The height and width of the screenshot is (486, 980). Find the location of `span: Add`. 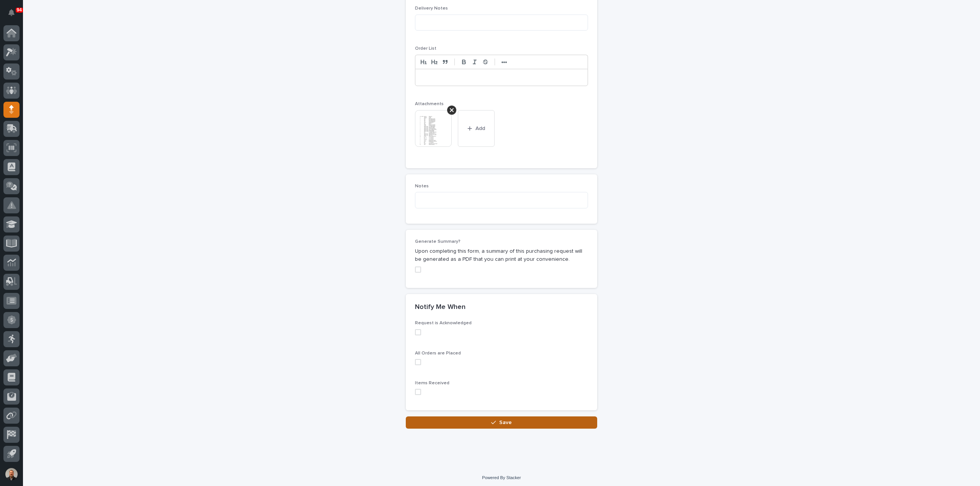

span: Add is located at coordinates (480, 129).